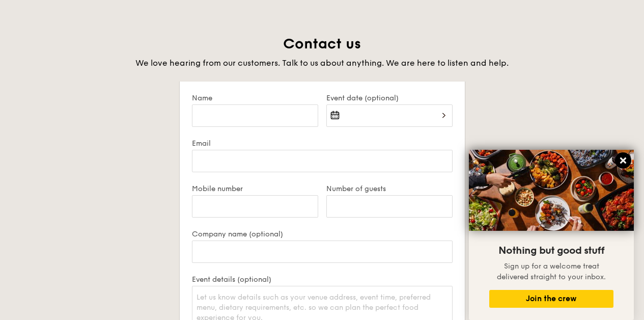  What do you see at coordinates (551, 272) in the screenshot?
I see `span: Sign up for a welcome treat delivered straight to your inbox.` at bounding box center [551, 272].